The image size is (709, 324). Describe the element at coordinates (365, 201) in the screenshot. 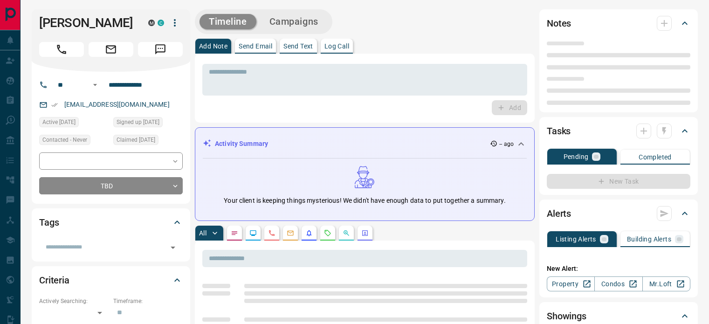

I see `p: Your client is keeping things mysterious! We didn't have enough data to put together a summary.` at that location.